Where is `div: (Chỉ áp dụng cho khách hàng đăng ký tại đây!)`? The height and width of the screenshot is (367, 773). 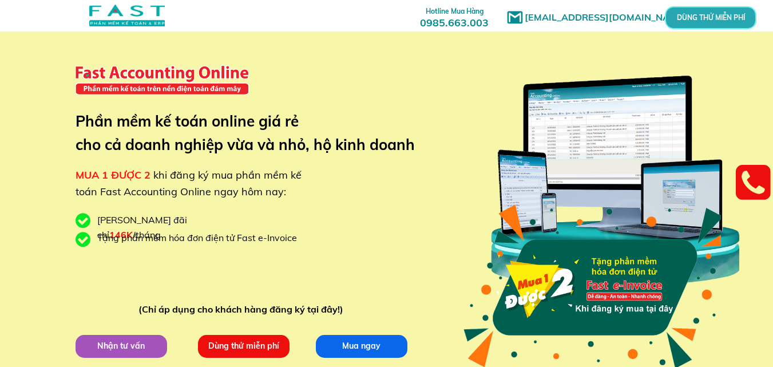
div: (Chỉ áp dụng cho khách hàng đăng ký tại đây!) is located at coordinates (243, 310).